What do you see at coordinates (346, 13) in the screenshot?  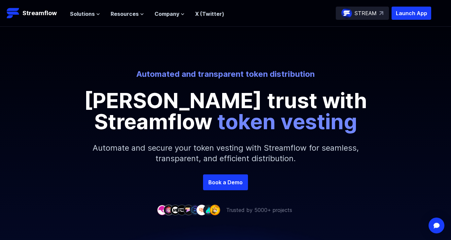 I see `img: streamflow-logo-circle.png` at bounding box center [346, 13].